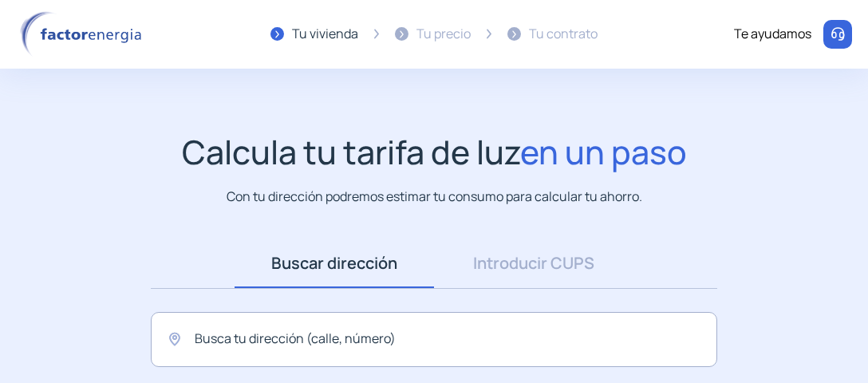  I want to click on a: Introducir CUPS, so click(534, 263).